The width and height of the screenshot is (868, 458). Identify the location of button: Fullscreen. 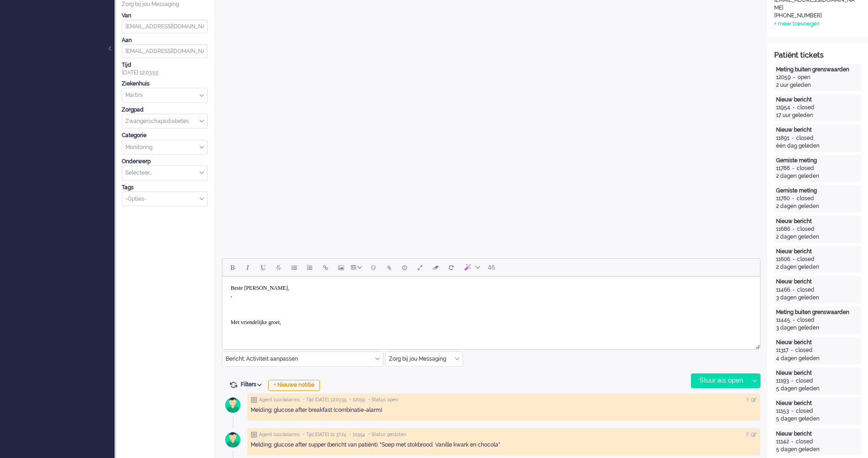
(420, 268).